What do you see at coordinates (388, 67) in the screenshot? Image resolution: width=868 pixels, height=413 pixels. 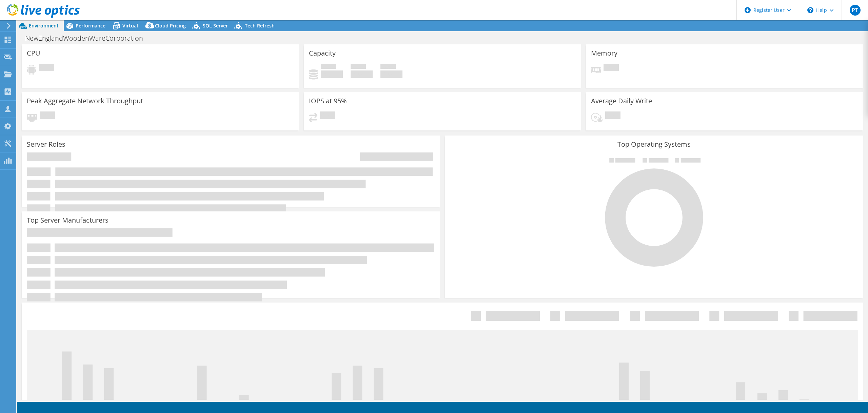 I see `span: Total` at bounding box center [388, 67].